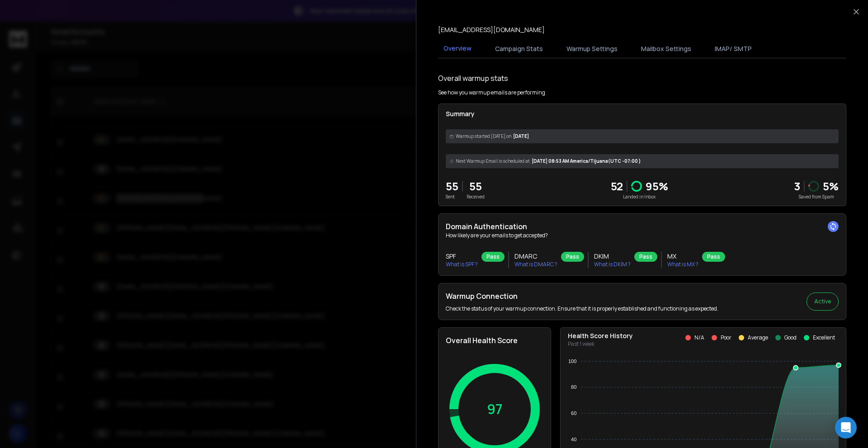 The height and width of the screenshot is (448, 868). I want to click on h2: Overall Health Score, so click(495, 340).